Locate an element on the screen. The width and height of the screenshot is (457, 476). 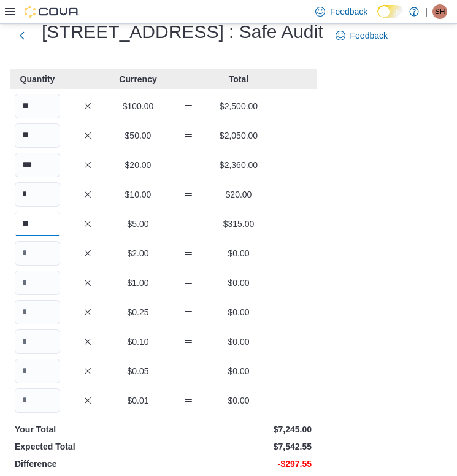
span: SH is located at coordinates (440, 11).